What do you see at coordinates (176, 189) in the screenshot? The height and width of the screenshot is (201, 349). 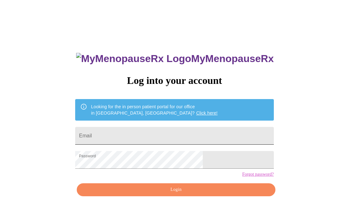 I see `span: Login` at bounding box center [176, 189].